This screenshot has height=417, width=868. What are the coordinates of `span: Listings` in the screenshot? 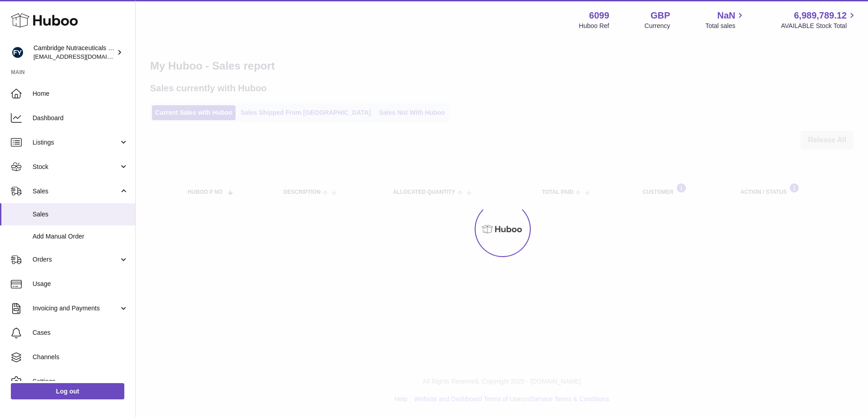 It's located at (75, 142).